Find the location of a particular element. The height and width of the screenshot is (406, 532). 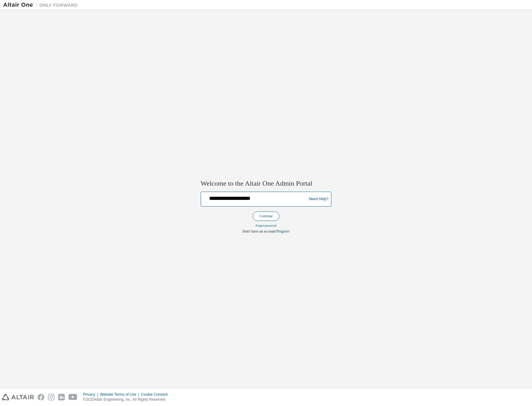

button: Continue is located at coordinates (266, 217).